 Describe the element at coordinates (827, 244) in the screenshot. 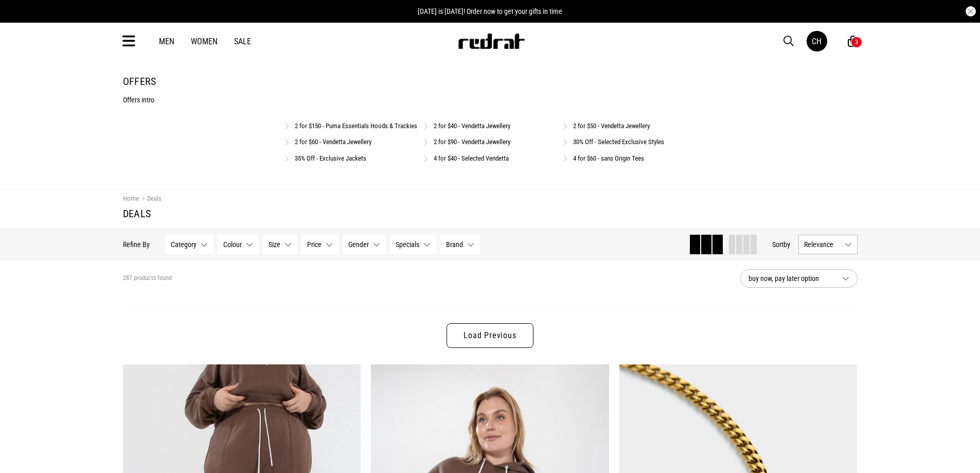

I see `button: Relevance` at that location.